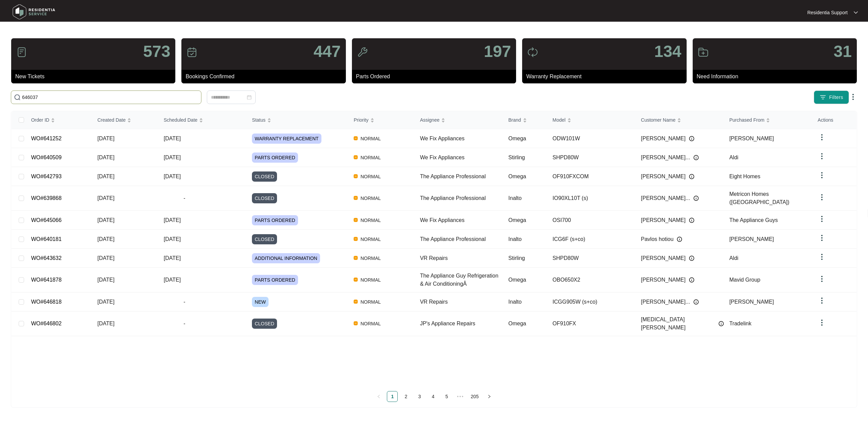 This screenshot has height=427, width=868. What do you see at coordinates (474, 397) in the screenshot?
I see `li: 205` at bounding box center [474, 397].